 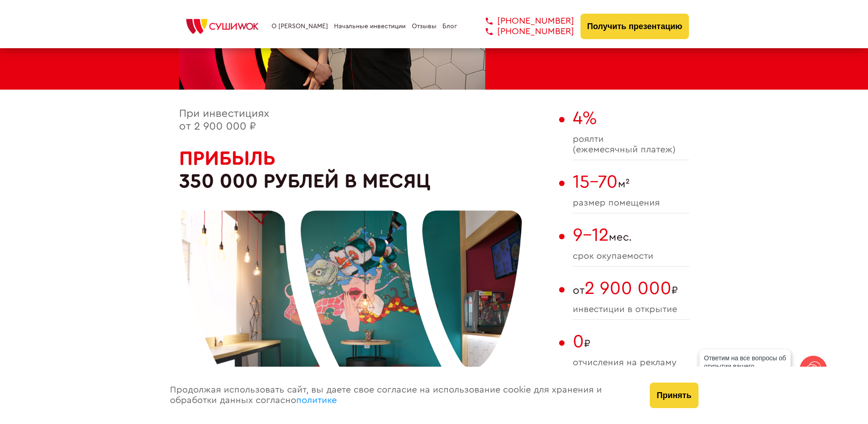 What do you see at coordinates (227, 158) in the screenshot?
I see `span: Прибыль` at bounding box center [227, 158].